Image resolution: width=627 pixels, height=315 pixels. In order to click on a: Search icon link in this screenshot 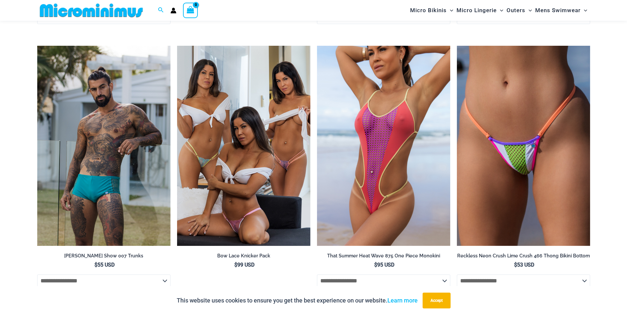, I will do `click(161, 10)`.